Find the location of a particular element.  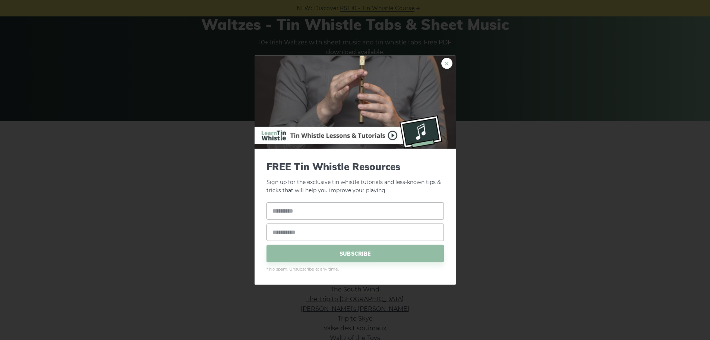

span: FREE Tin Whistle Resources is located at coordinates (355, 166).